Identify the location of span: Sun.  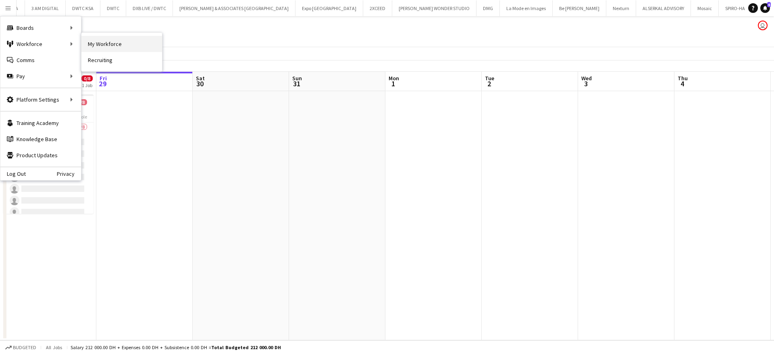
(297, 78).